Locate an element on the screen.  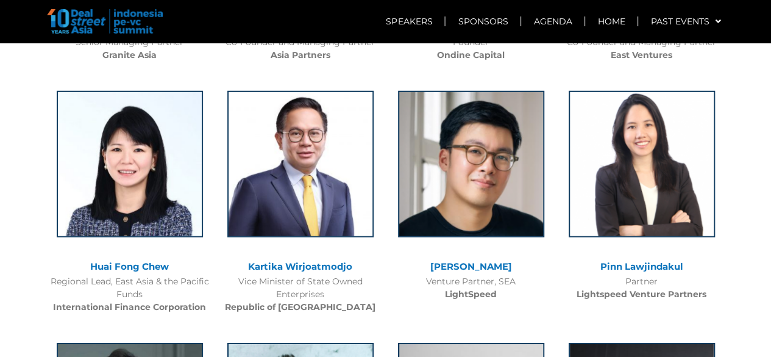
div: Regional Lead, East Asia & the Pacific Funds is located at coordinates (130, 294).